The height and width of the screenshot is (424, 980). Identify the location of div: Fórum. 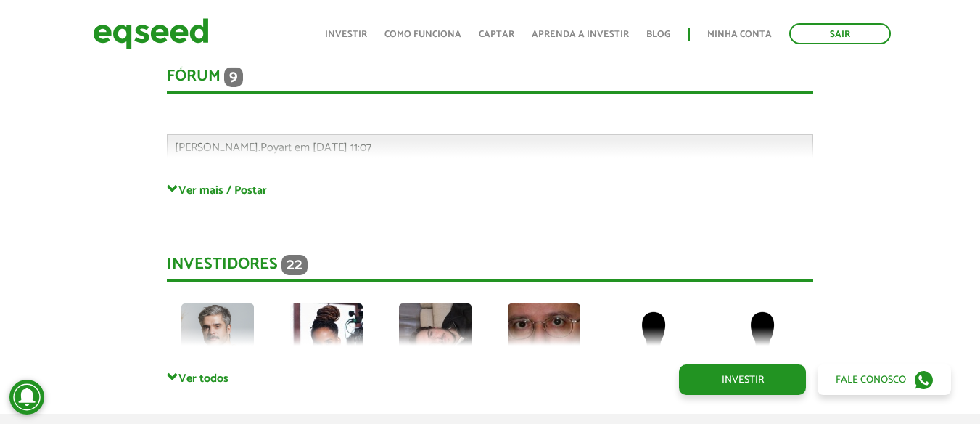
(490, 80).